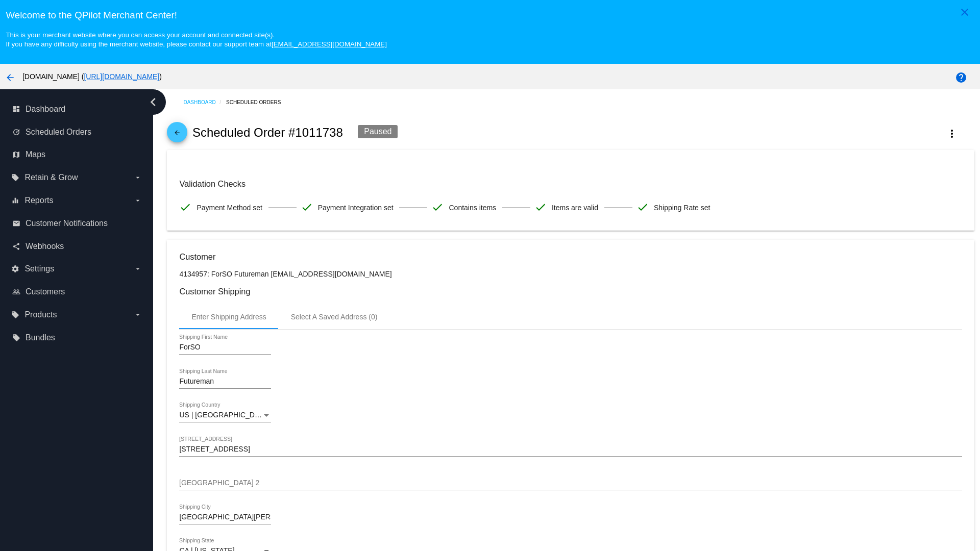  What do you see at coordinates (51, 177) in the screenshot?
I see `span: Retain & Grow` at bounding box center [51, 177].